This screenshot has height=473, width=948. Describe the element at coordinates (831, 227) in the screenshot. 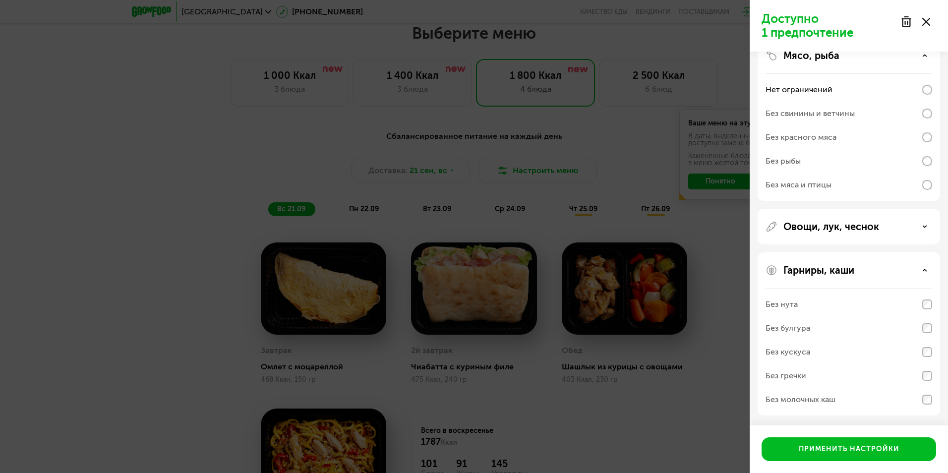

I see `p: Овощи, лук, чеснок` at that location.